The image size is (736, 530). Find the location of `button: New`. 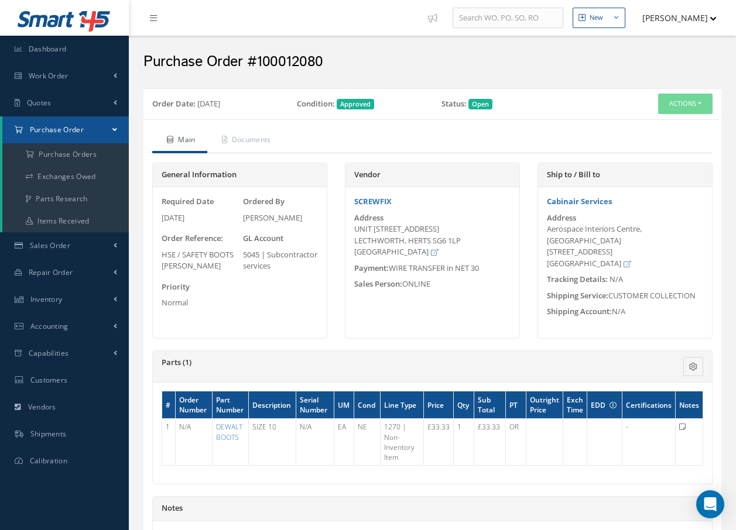

button: New is located at coordinates (599, 18).